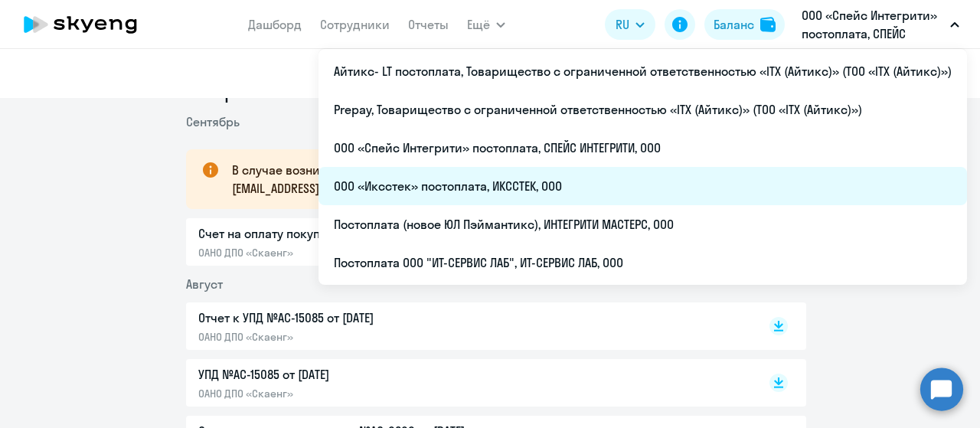  What do you see at coordinates (734, 24) in the screenshot?
I see `div: Баланс` at bounding box center [734, 24].